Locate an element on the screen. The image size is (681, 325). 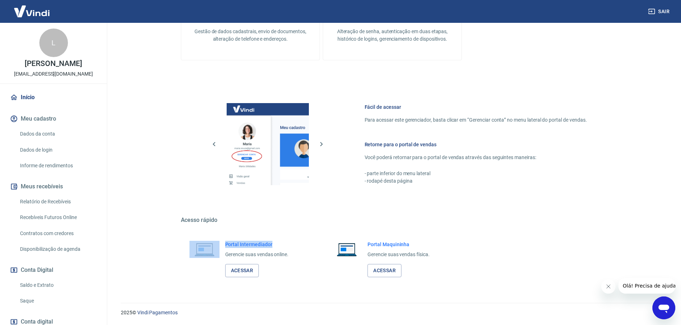
p: Para acessar este gerenciador, basta clicar em “Gerenciar conta” no menu lateral do portal de ven... is located at coordinates (476, 120).